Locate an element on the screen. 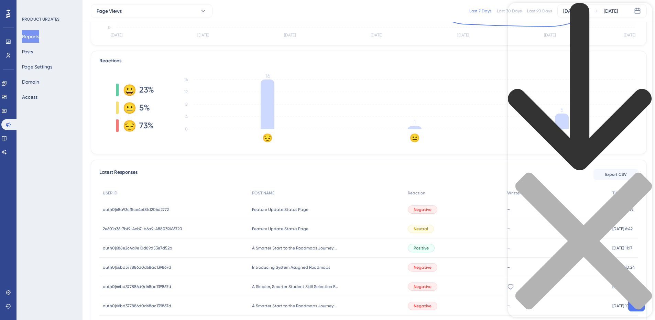 The image size is (655, 320). tspan: 8 is located at coordinates (186, 104).